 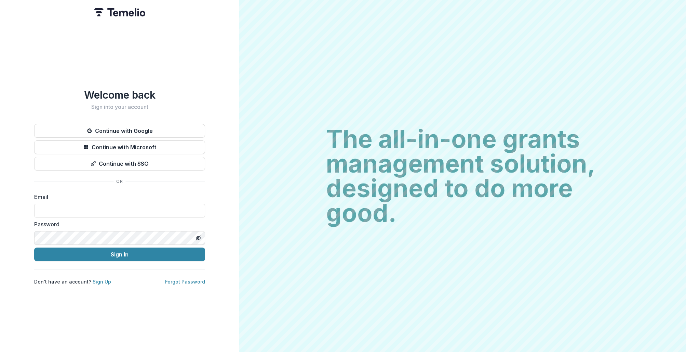 What do you see at coordinates (120, 131) in the screenshot?
I see `button: Continue with Google` at bounding box center [120, 131].